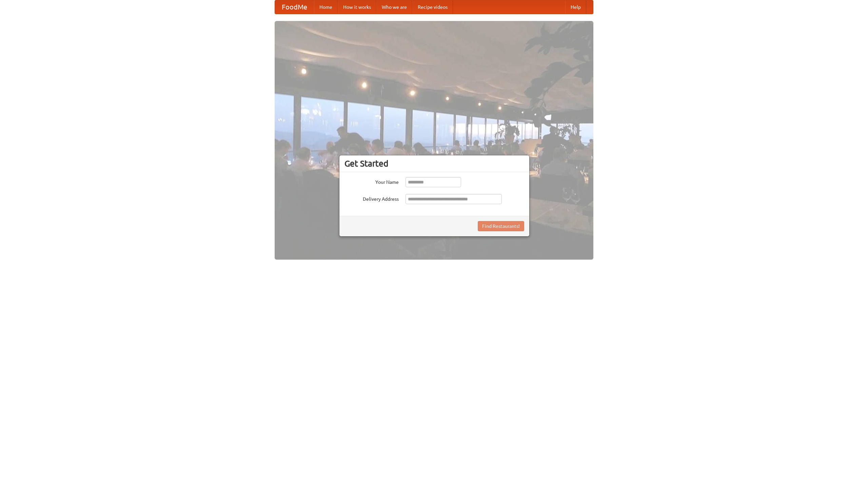 The width and height of the screenshot is (868, 479). I want to click on label: Your Name, so click(372, 181).